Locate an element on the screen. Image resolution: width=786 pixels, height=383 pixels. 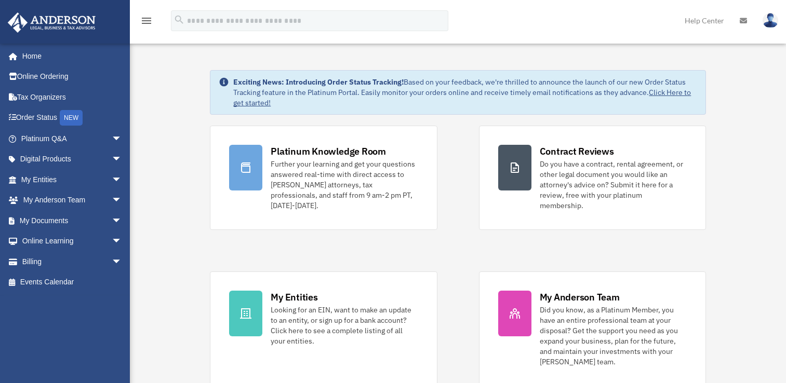
img: User Pic is located at coordinates (770, 20).